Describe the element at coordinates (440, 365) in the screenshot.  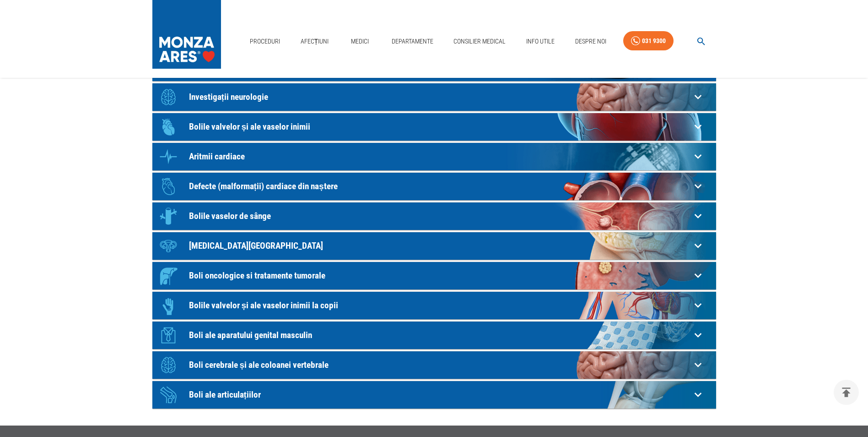
I see `p: Boli cerebrale și ale coloanei vertebrale` at that location.